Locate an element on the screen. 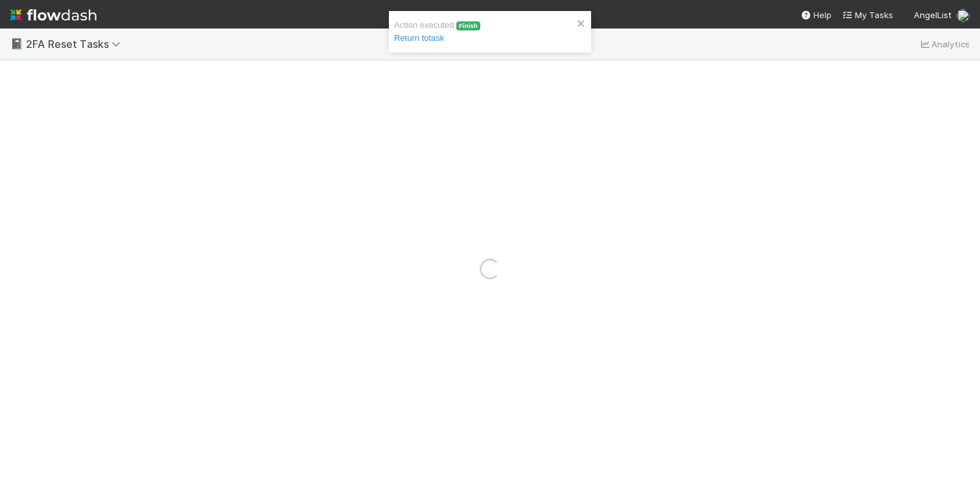 The width and height of the screenshot is (980, 477). img: avatar_a8b9208c-77c1-4b07-b461-d8bc701f972e.png is located at coordinates (963, 16).